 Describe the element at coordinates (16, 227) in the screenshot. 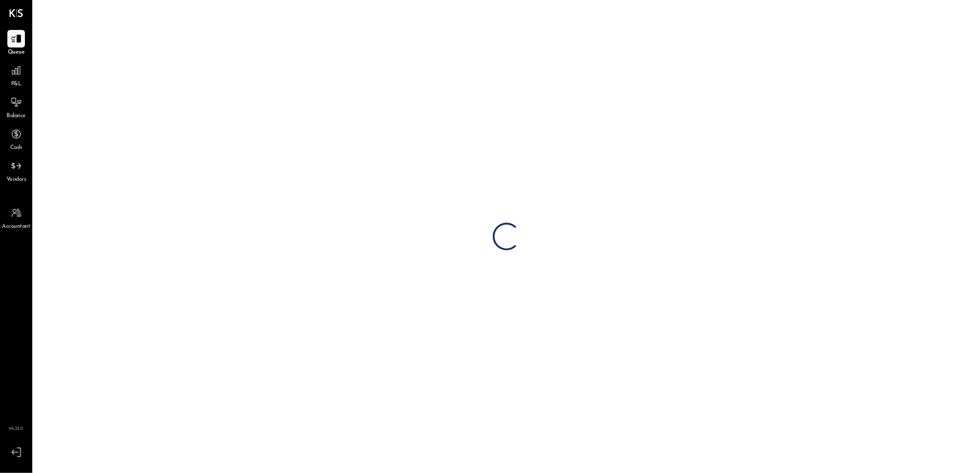

I see `span: Accountant` at that location.